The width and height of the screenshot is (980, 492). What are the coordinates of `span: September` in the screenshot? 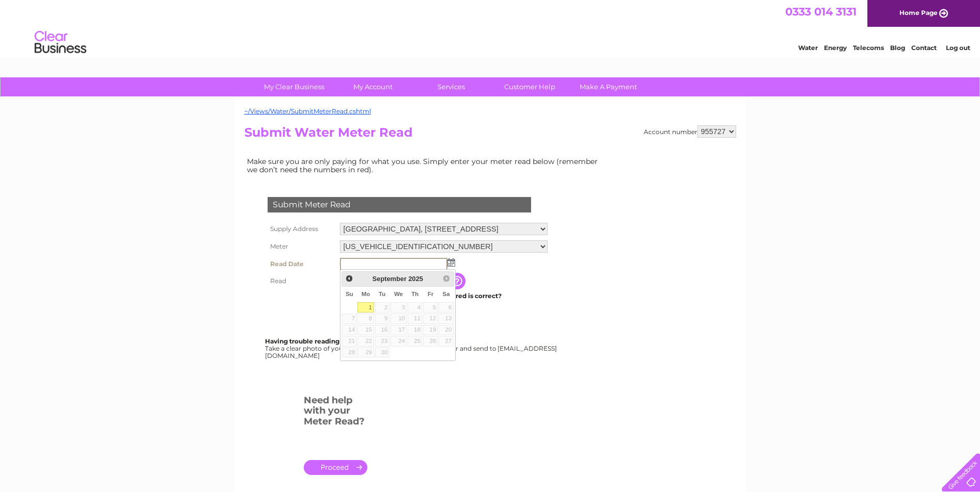 It's located at (390, 278).